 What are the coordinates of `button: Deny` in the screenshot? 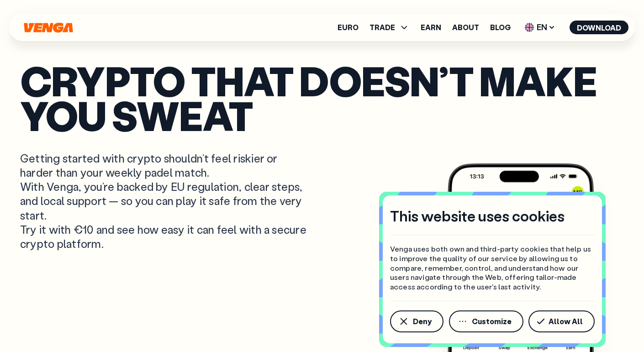 It's located at (416, 322).